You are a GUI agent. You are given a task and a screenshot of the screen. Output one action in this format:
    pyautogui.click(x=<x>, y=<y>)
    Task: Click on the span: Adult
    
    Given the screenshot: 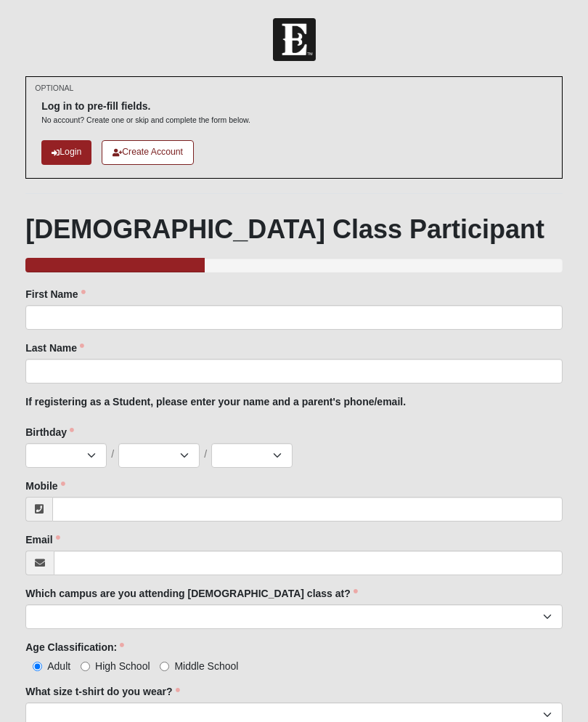 What is the action you would take?
    pyautogui.click(x=59, y=666)
    